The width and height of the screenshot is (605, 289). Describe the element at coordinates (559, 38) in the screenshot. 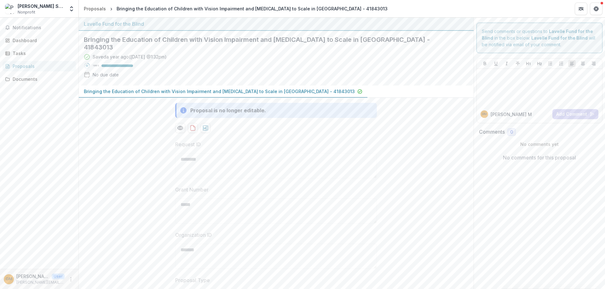

I see `strong: Lavelle Fund for the Blind` at that location.